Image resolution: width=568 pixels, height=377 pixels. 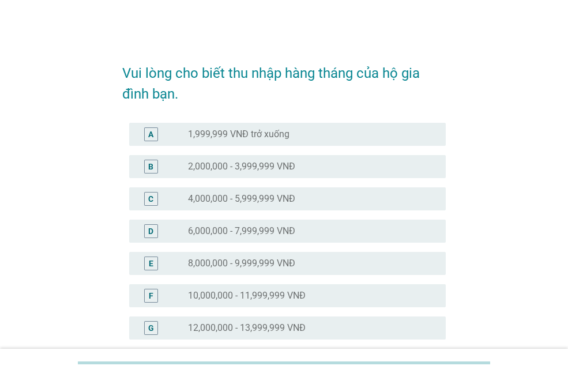 I want to click on div: C, so click(x=150, y=198).